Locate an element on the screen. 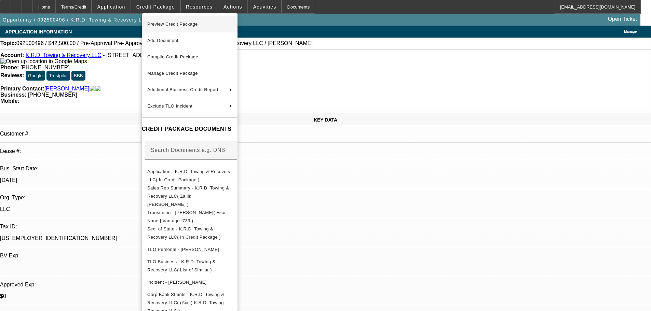 Image resolution: width=651 pixels, height=311 pixels. span: Preview Credit Package is located at coordinates (173, 24).